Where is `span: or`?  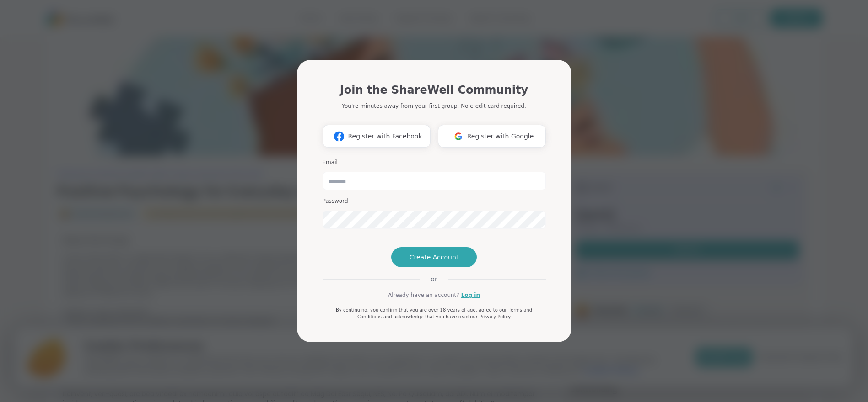 span: or is located at coordinates (434, 279).